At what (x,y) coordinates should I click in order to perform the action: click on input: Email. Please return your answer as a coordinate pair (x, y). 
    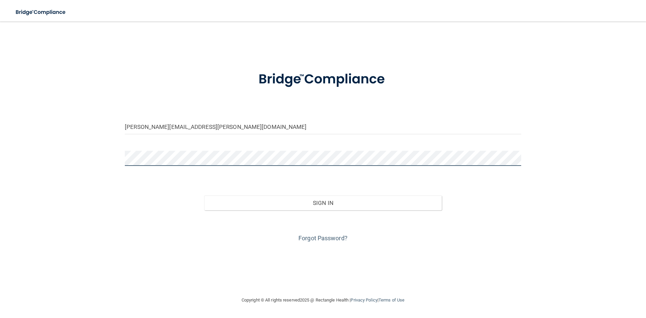
    Looking at the image, I should click on (323, 127).